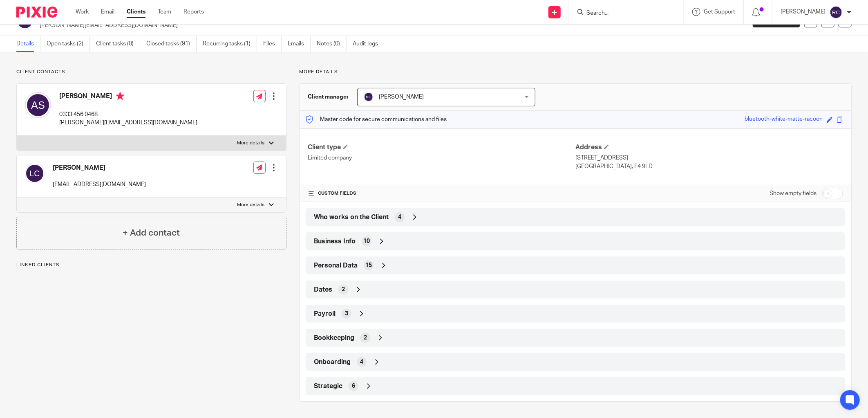 The image size is (868, 418). Describe the element at coordinates (230, 44) in the screenshot. I see `a: Recurring tasks (1)` at that location.